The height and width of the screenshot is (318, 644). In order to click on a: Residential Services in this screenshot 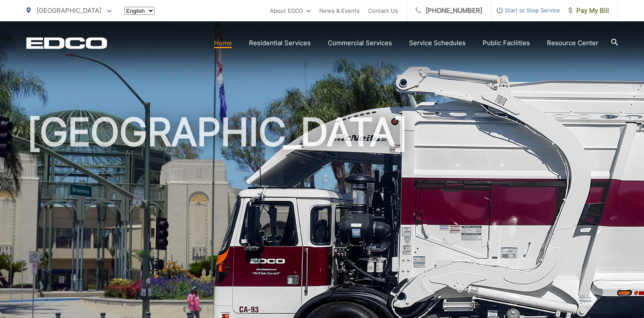, I will do `click(280, 43)`.